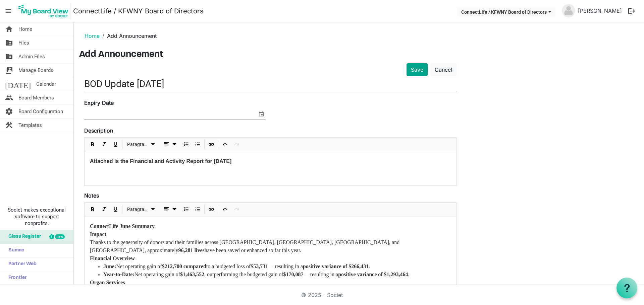  What do you see at coordinates (98, 131) in the screenshot?
I see `label: Description` at bounding box center [98, 131].